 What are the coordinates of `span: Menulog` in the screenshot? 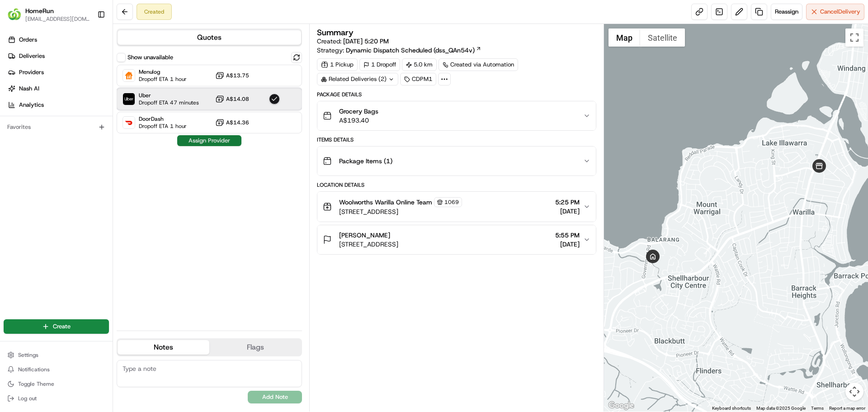 It's located at (163, 72).